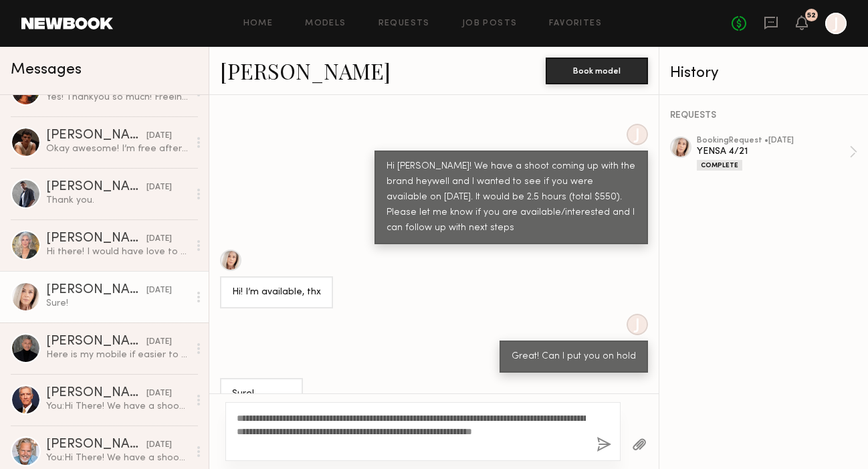 This screenshot has width=868, height=469. What do you see at coordinates (258, 24) in the screenshot?
I see `a: Home` at bounding box center [258, 24].